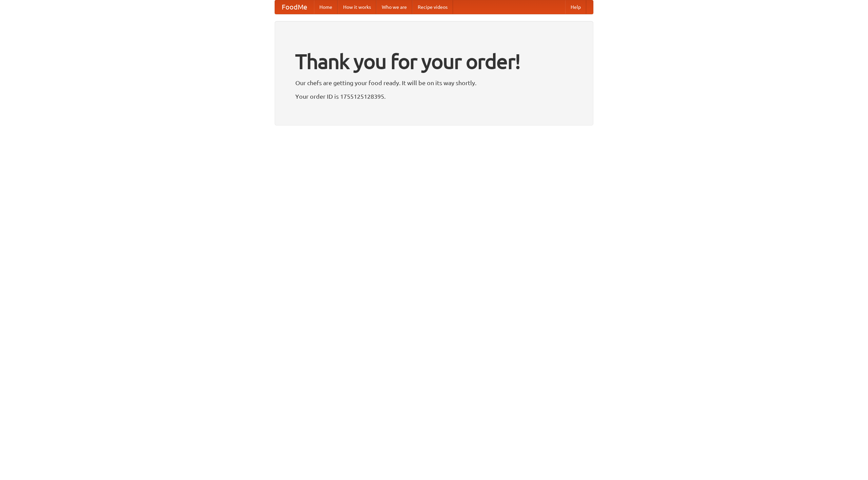 This screenshot has height=480, width=868. I want to click on h1: Thank you for your order!, so click(434, 61).